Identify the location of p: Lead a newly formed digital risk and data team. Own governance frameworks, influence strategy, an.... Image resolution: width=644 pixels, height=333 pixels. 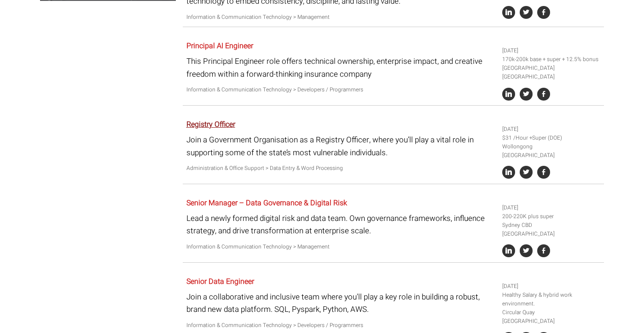
(341, 225).